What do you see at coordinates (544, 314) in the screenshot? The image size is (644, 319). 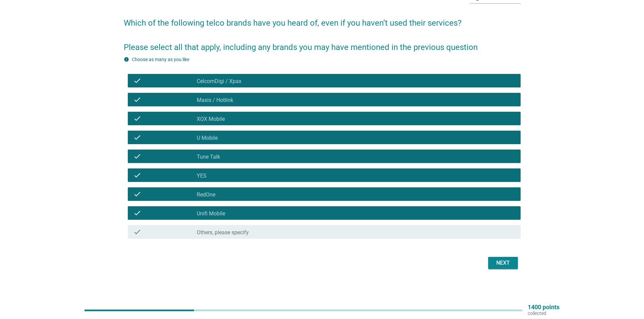 I see `p: collected` at bounding box center [544, 314].